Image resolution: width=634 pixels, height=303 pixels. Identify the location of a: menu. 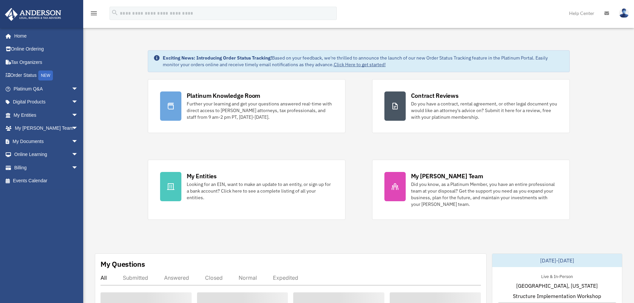
(94, 14).